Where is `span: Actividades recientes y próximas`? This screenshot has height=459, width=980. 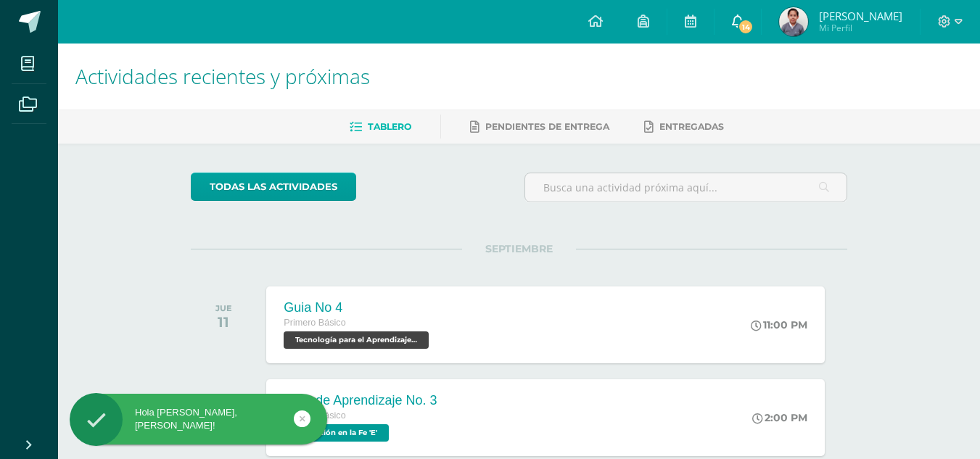 span: Actividades recientes y próximas is located at coordinates (222, 76).